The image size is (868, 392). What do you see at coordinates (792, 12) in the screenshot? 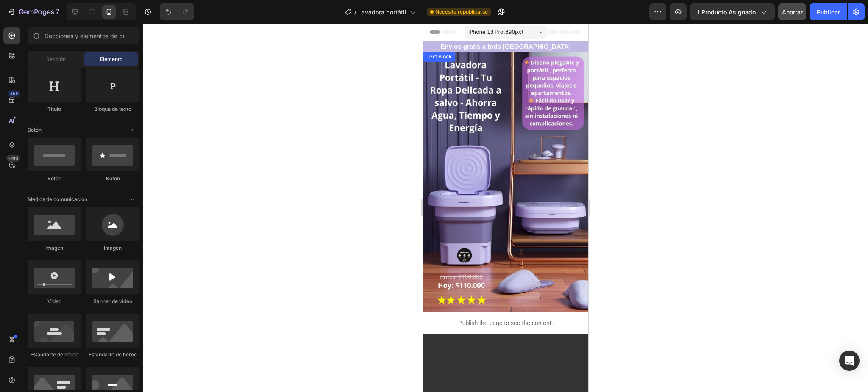
I see `font: Ahorrar` at bounding box center [792, 12].